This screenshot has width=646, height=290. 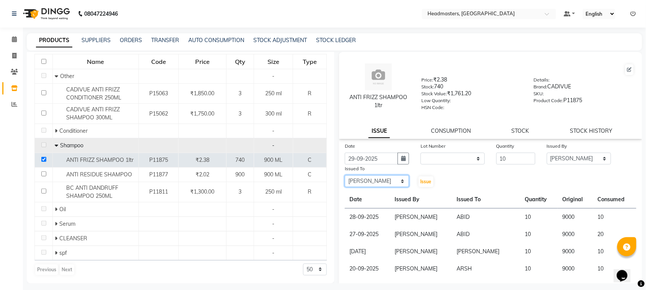 What do you see at coordinates (575, 200) in the screenshot?
I see `th: Original` at bounding box center [575, 200].